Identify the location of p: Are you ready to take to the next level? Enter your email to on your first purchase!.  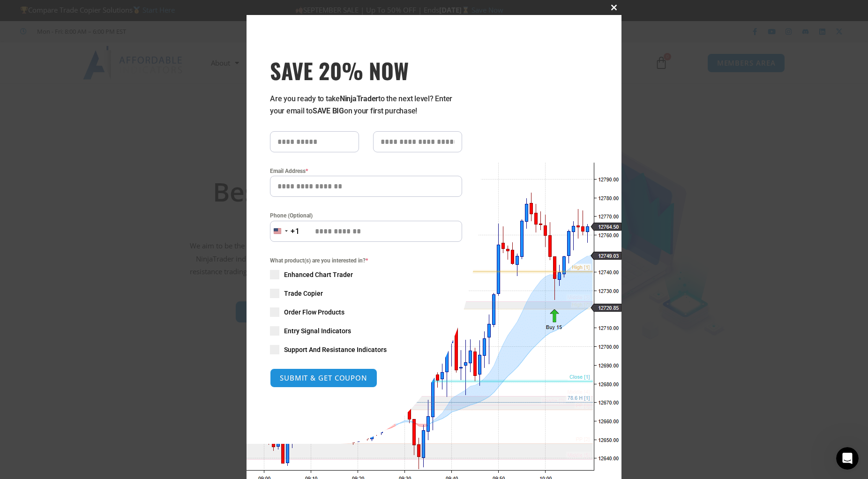
(366, 105).